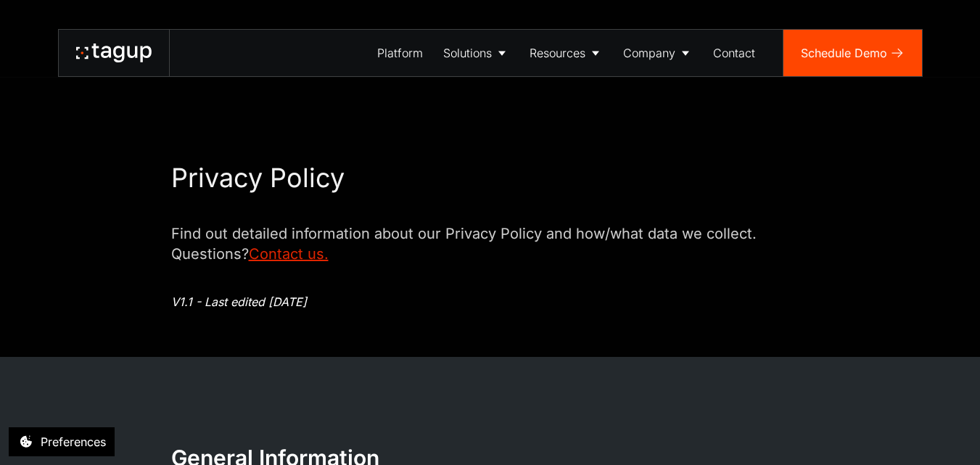 This screenshot has width=980, height=465. I want to click on div: Schedule Demo, so click(844, 53).